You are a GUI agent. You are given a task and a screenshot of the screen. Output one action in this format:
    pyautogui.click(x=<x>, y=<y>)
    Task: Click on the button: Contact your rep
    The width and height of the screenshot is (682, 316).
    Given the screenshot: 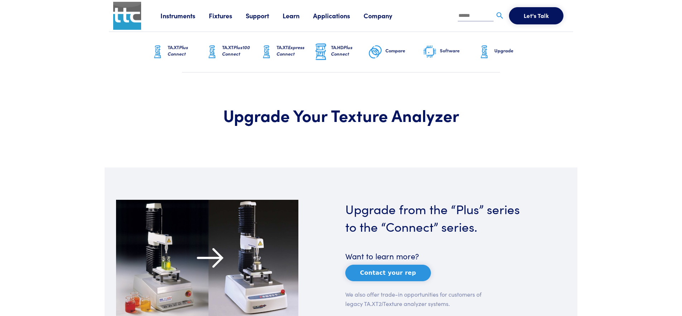 What is the action you would take?
    pyautogui.click(x=388, y=273)
    